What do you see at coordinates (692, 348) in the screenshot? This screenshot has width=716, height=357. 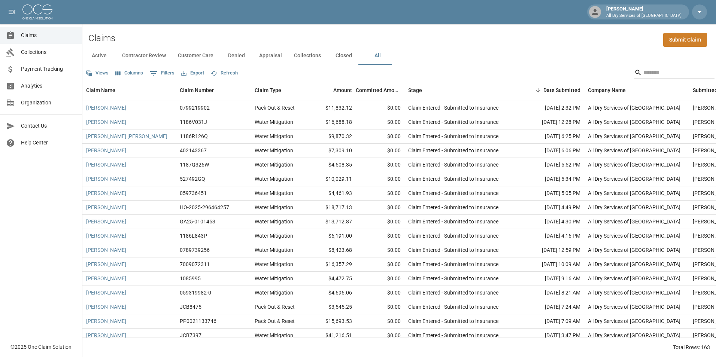 I see `div: Total Rows: 163` at bounding box center [692, 348].